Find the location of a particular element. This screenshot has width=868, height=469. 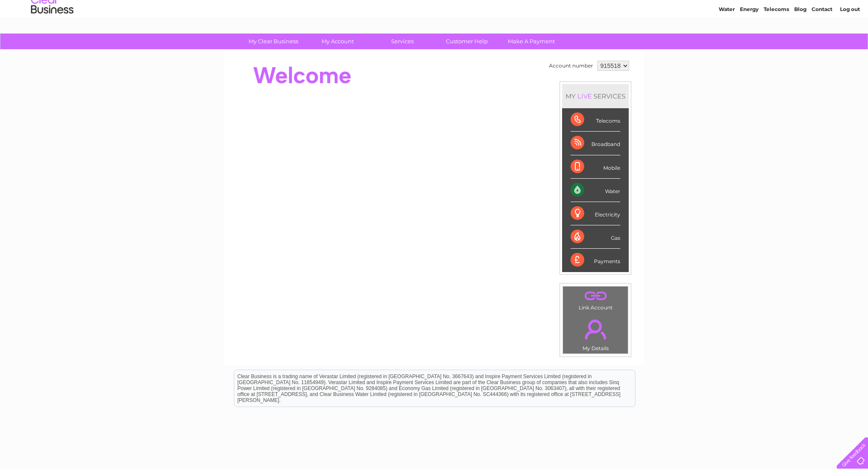

div: Broadband is located at coordinates (595, 143).